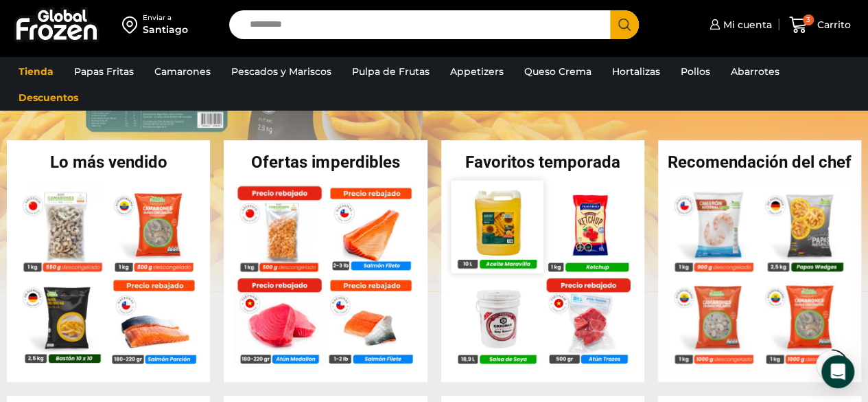 This screenshot has height=402, width=868. Describe the element at coordinates (624, 24) in the screenshot. I see `button: Search button` at that location.